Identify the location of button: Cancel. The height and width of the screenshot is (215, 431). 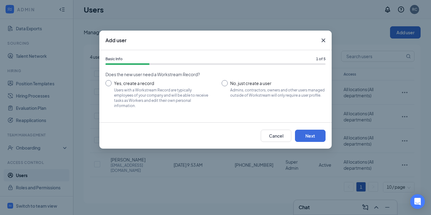
(276, 136).